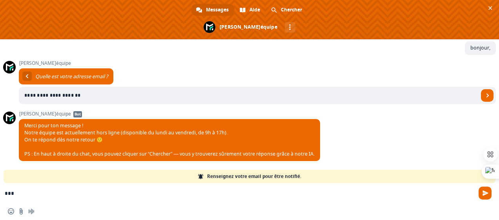  I want to click on span: Message audio, so click(31, 211).